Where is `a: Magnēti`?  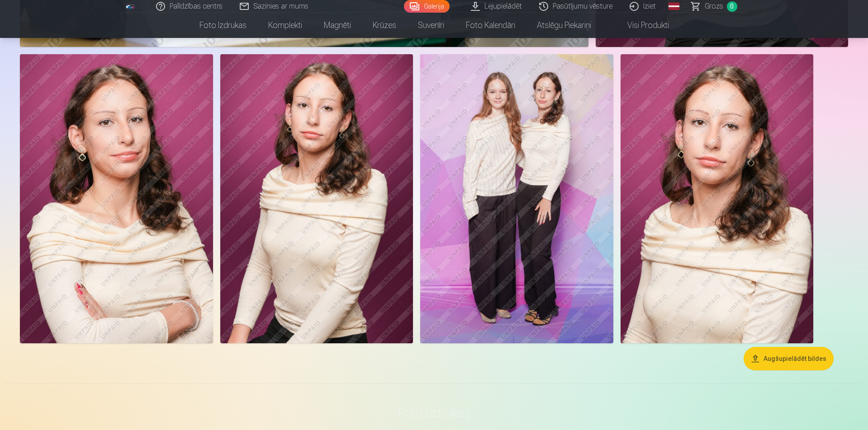 a: Magnēti is located at coordinates (337, 25).